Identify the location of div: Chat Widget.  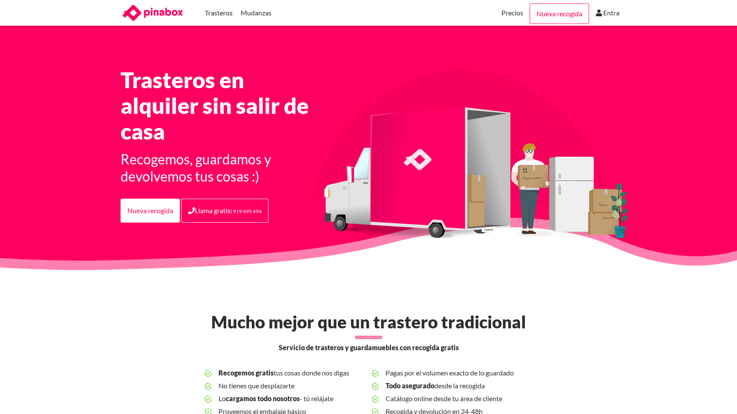
(716, 393).